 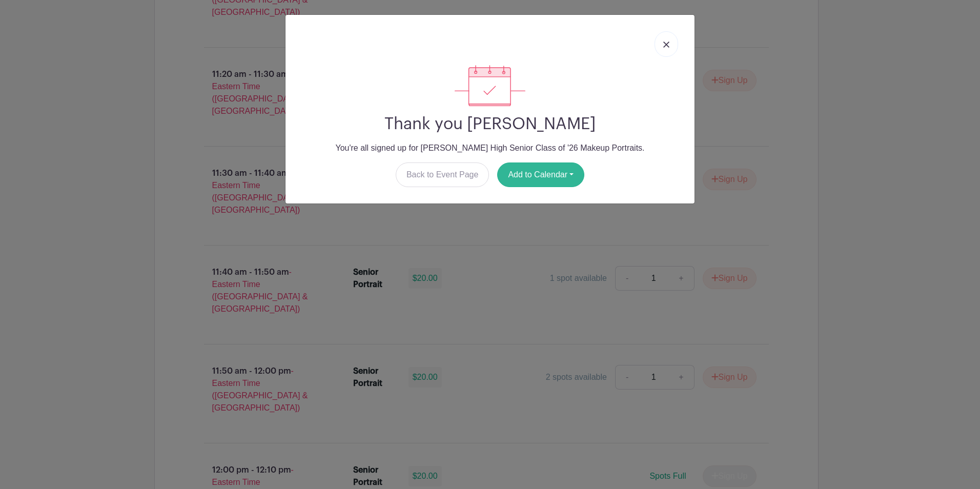 What do you see at coordinates (490, 85) in the screenshot?
I see `img: signup_complete-c468d5dda3e2740ee63a24cb0ba0d3ce5d8a4ecd24259e683200fb1569d990c8.svg` at bounding box center [490, 85].